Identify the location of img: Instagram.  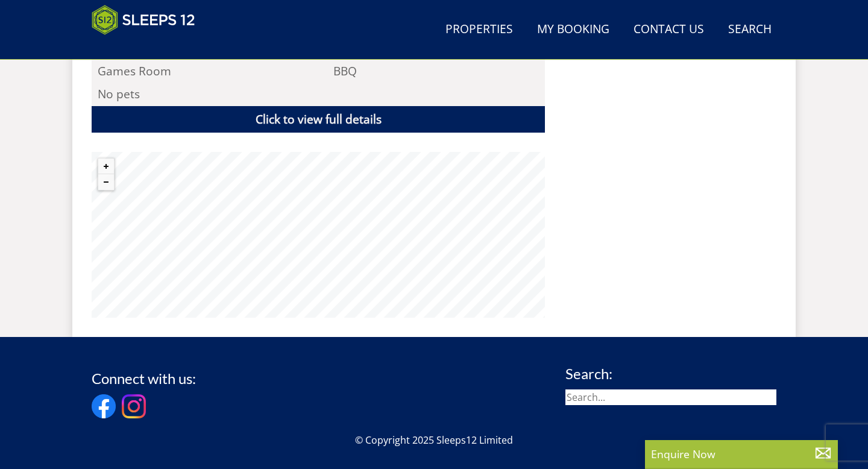
(134, 406).